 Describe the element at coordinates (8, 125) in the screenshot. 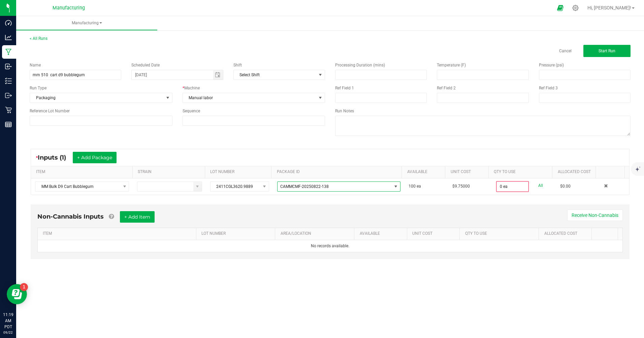

I see `inline-svg: Reports` at that location.